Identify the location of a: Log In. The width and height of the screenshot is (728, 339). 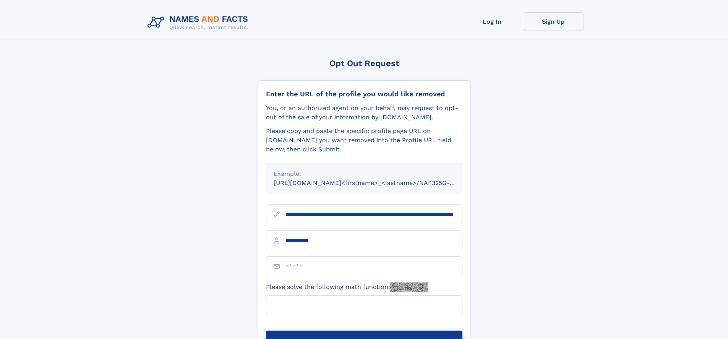
(493, 21).